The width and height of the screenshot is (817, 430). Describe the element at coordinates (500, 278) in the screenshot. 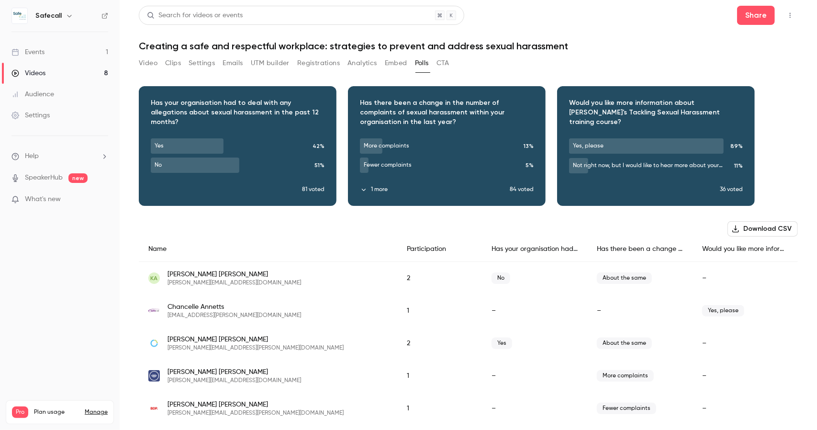

I see `span: No` at that location.